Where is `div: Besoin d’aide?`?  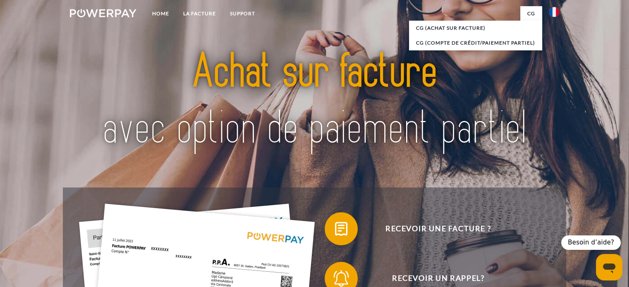
div: Besoin d’aide? is located at coordinates (591, 243).